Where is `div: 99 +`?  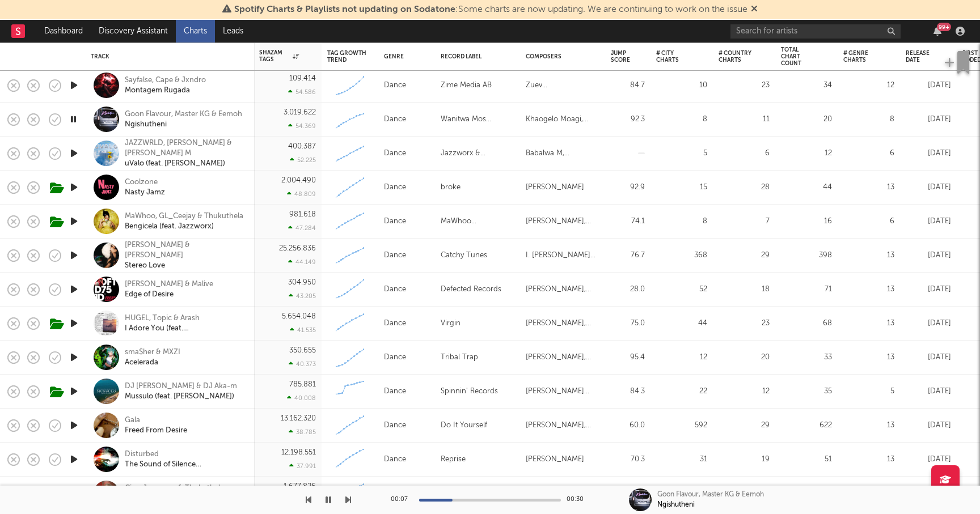 div: 99 + is located at coordinates (944, 26).